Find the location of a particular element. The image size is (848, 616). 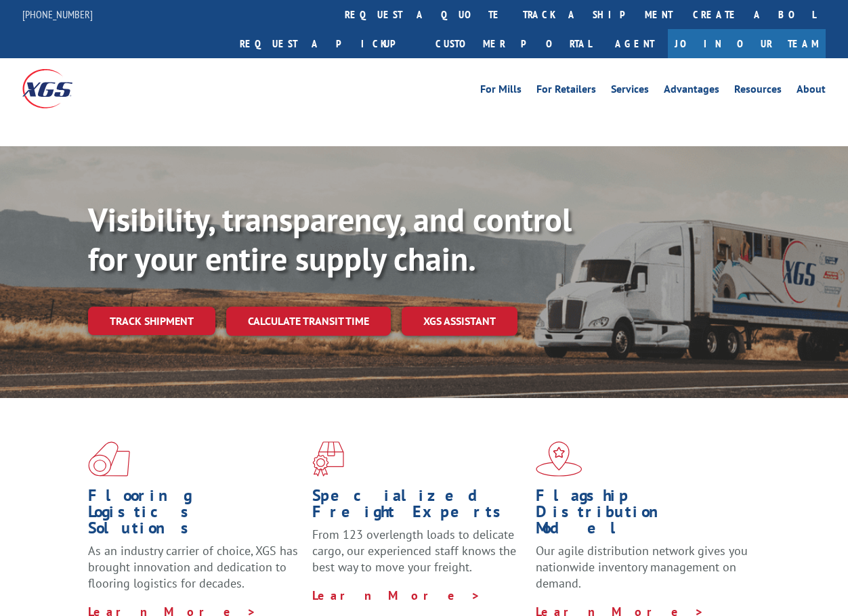

a: For Mills is located at coordinates (501, 91).